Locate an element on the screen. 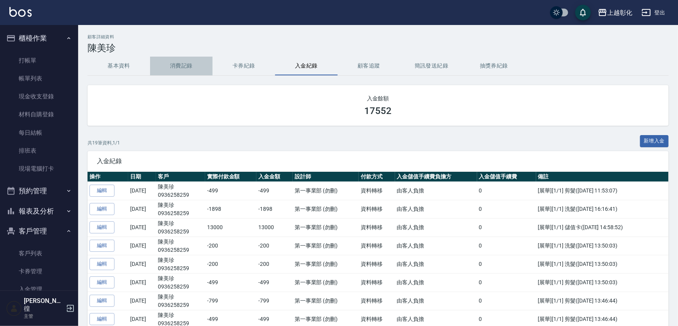 The image size is (678, 326). button: 入金紀錄 is located at coordinates (306, 66).